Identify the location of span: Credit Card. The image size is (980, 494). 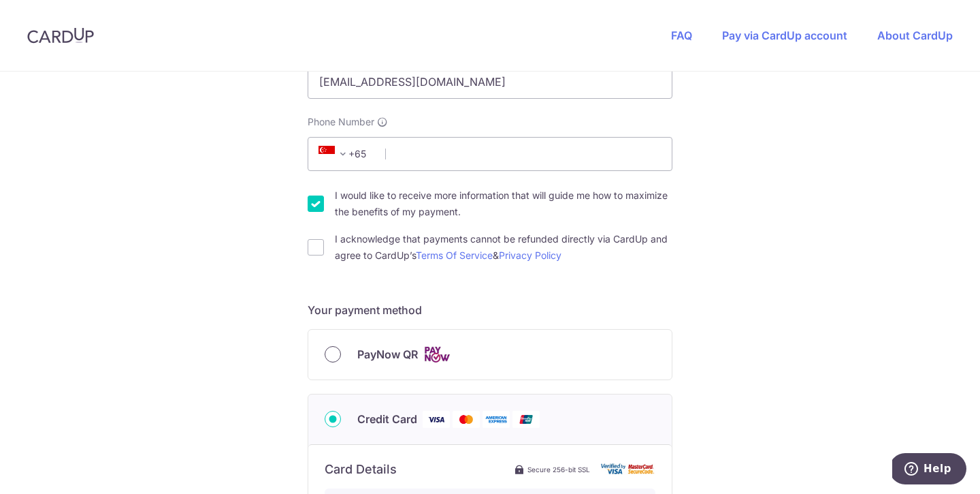
(387, 419).